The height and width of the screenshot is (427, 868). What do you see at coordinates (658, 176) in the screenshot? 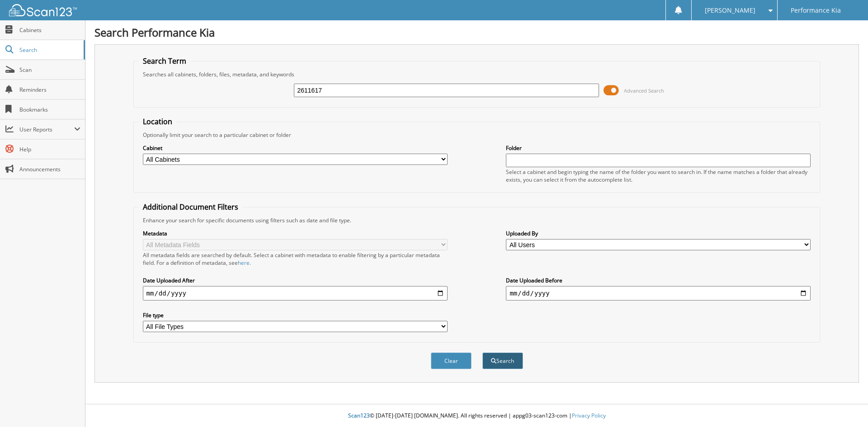
I see `div: Select a cabinet and begin typing the name of the folder you want to search in. If the name match...` at bounding box center [658, 176].